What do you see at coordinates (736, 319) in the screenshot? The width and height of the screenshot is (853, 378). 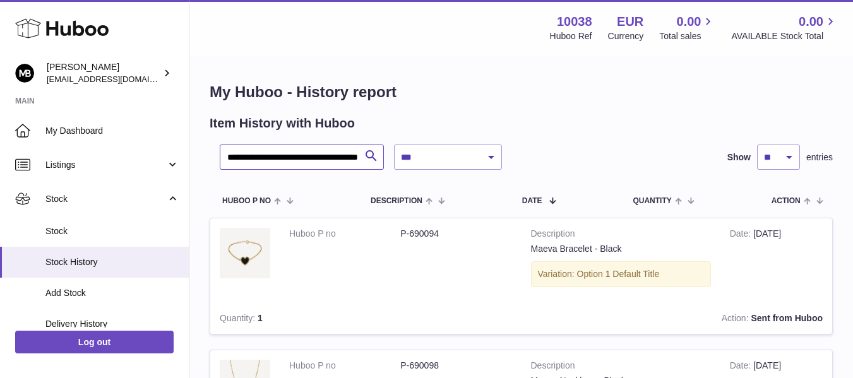 I see `strong: Action` at bounding box center [736, 319].